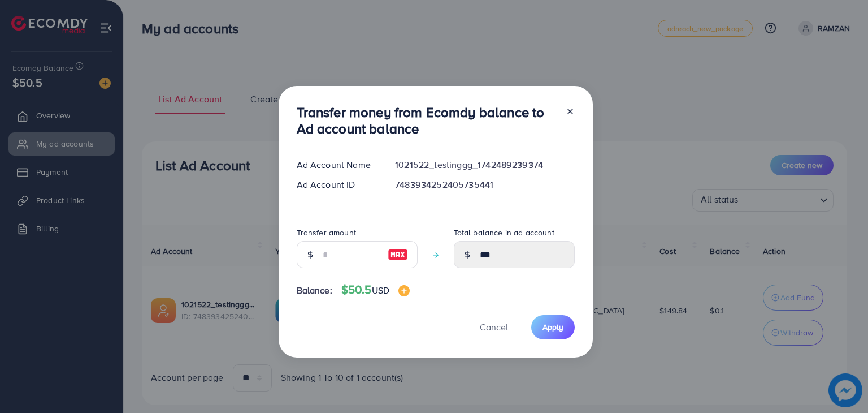 Image resolution: width=868 pixels, height=413 pixels. I want to click on div: 7483934252405735441, so click(484, 185).